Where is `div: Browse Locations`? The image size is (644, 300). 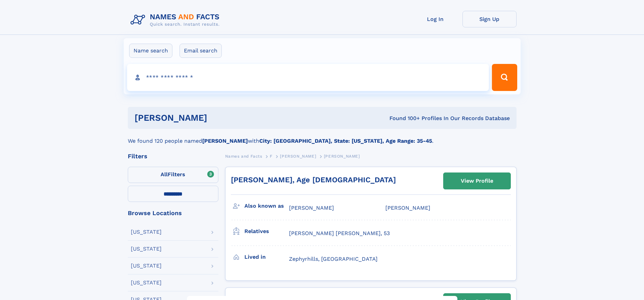
div: Browse Locations is located at coordinates (173, 213).